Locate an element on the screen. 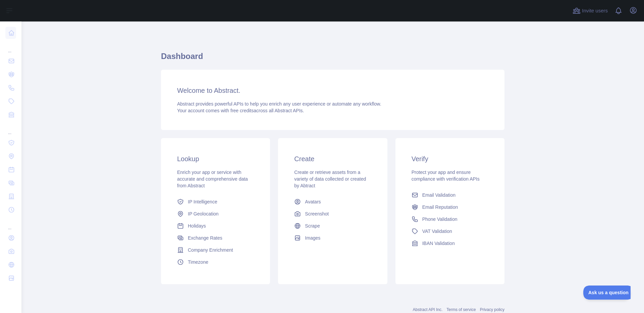 Image resolution: width=644 pixels, height=313 pixels. span: Screenshot is located at coordinates (317, 214).